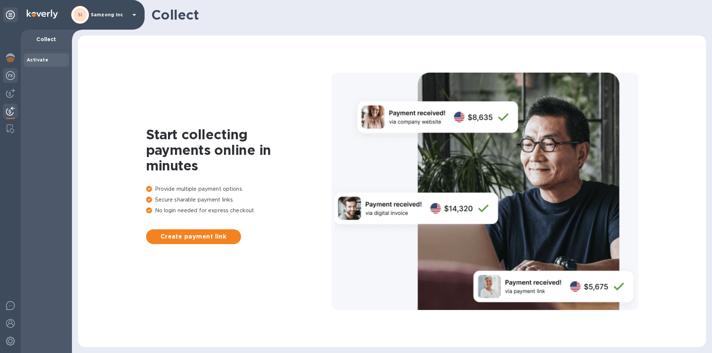 This screenshot has height=353, width=712. I want to click on p: Provide multiple payment options., so click(239, 189).